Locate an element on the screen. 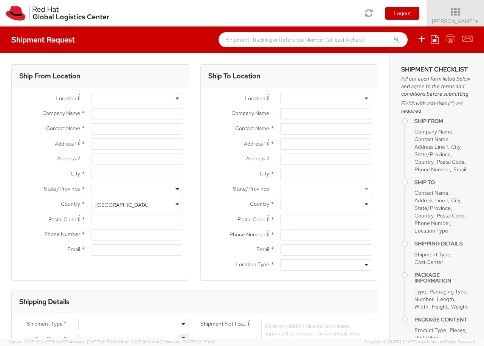  span: Unit Value is located at coordinates (426, 338).